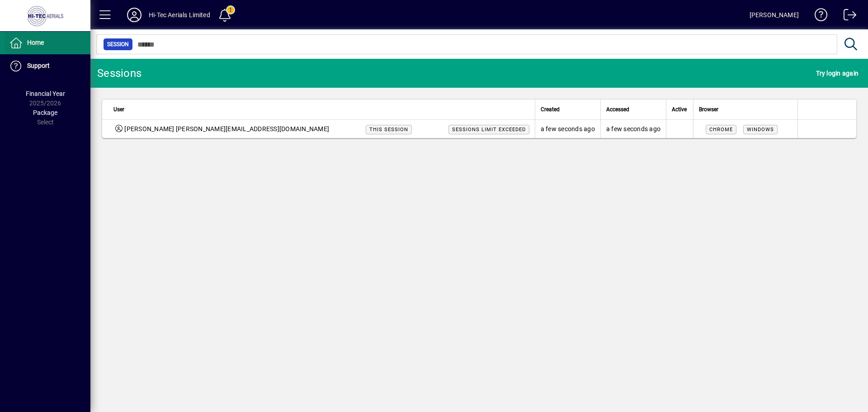  Describe the element at coordinates (551, 110) in the screenshot. I see `span: Created` at that location.